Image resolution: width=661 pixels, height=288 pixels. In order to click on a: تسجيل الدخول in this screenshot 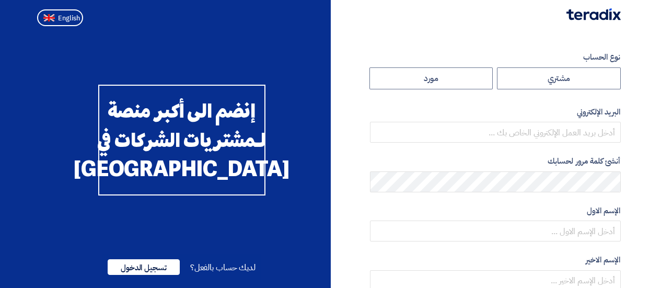, I will do `click(144, 267)`.